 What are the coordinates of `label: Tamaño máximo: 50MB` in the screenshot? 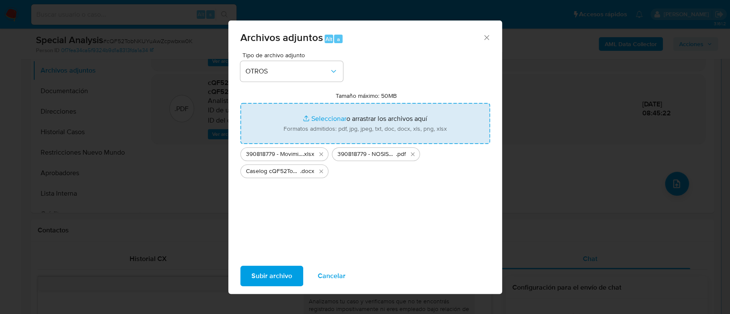 It's located at (366, 96).